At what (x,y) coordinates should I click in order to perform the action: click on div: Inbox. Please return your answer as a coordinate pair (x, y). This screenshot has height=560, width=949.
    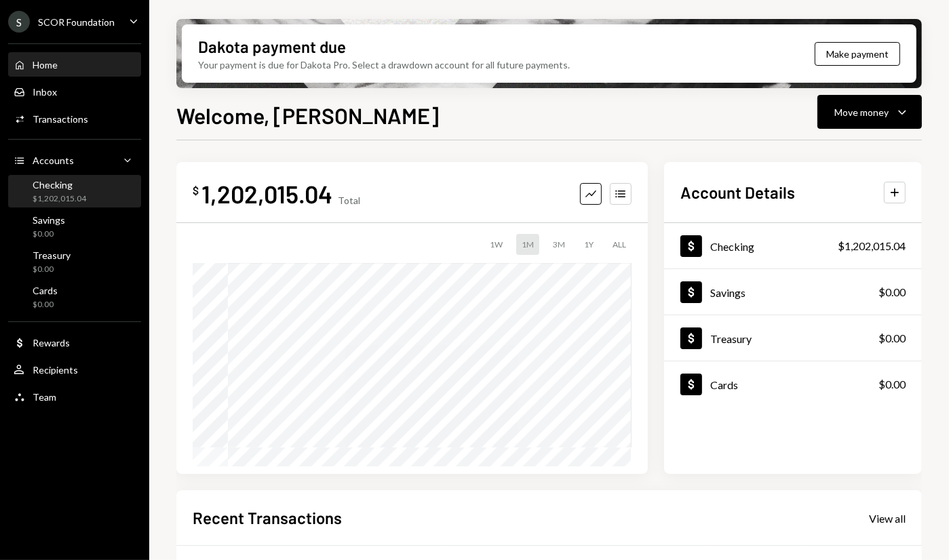
    Looking at the image, I should click on (44, 91).